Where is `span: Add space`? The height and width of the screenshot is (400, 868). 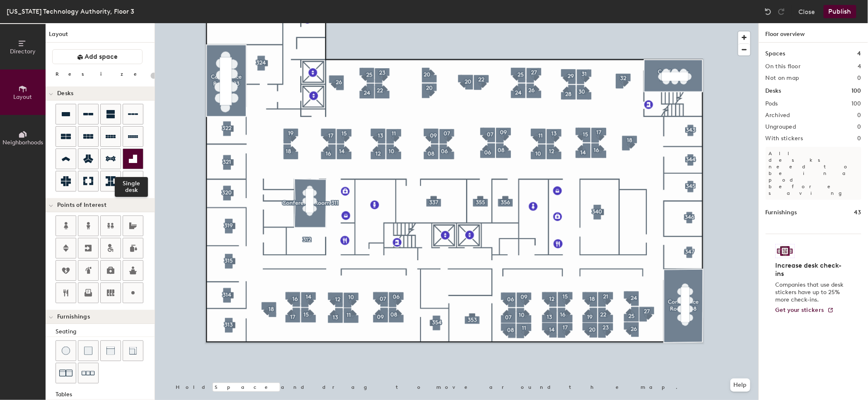 span: Add space is located at coordinates (102, 57).